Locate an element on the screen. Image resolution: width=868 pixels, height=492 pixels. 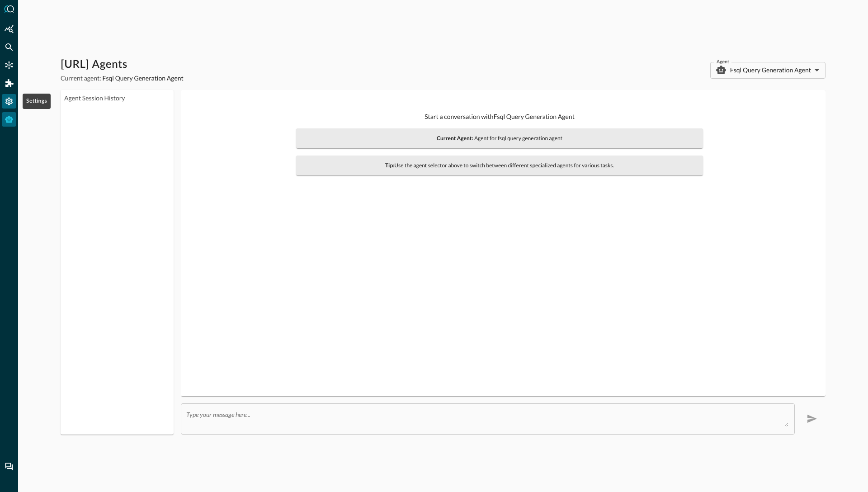
p: Fsql Query Generation Agent is located at coordinates (770, 70).